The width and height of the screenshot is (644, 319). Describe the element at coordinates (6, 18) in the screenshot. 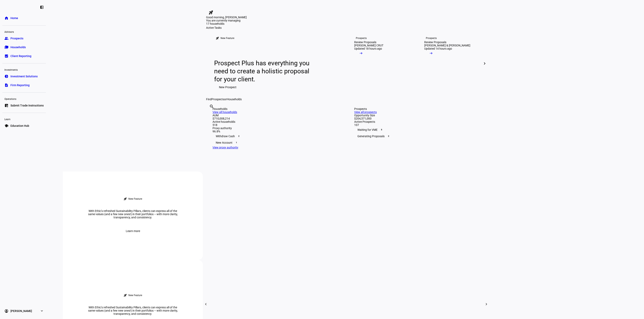

I see `eth-mat-symbol: home` at that location.